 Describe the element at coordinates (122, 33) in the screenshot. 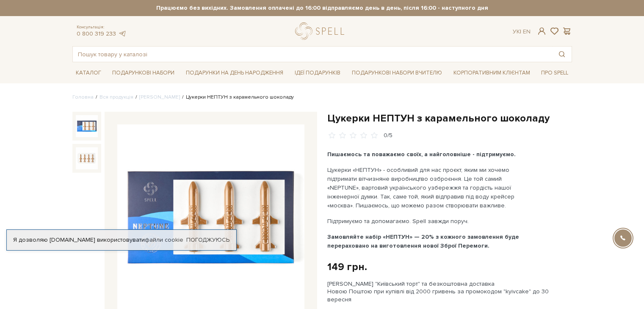

I see `a: telegram` at that location.